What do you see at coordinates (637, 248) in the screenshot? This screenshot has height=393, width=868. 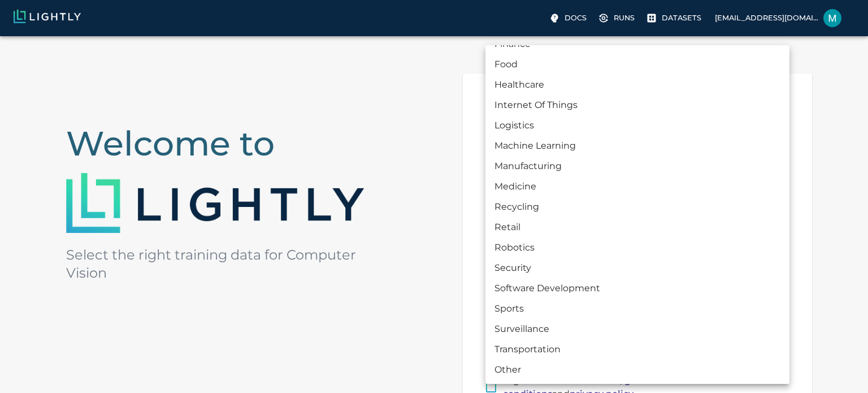 I see `li: Robotics` at bounding box center [637, 248].